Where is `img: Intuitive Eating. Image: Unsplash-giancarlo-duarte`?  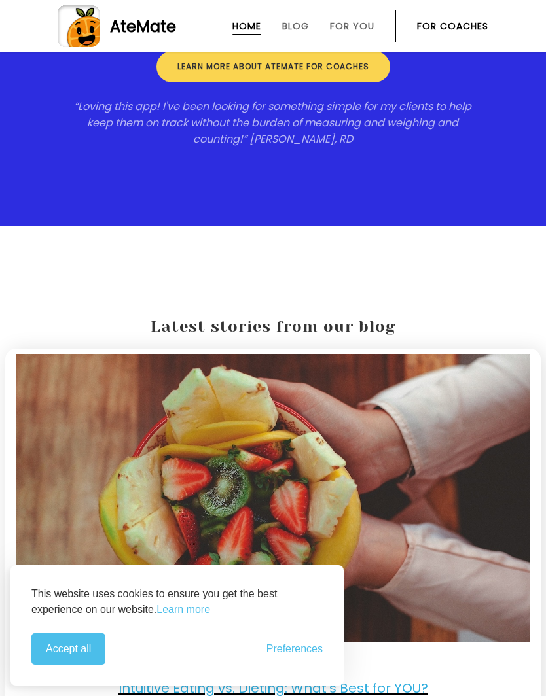 img: Intuitive Eating. Image: Unsplash-giancarlo-duarte is located at coordinates (273, 498).